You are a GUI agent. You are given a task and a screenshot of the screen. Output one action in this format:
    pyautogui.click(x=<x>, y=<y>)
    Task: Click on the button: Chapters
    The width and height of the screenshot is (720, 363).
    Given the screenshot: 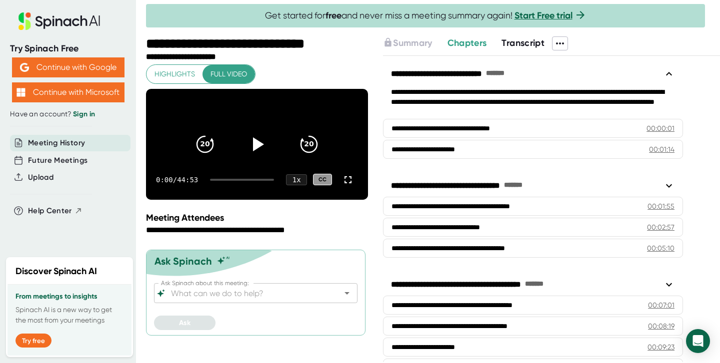 What is the action you would take?
    pyautogui.click(x=467, y=43)
    